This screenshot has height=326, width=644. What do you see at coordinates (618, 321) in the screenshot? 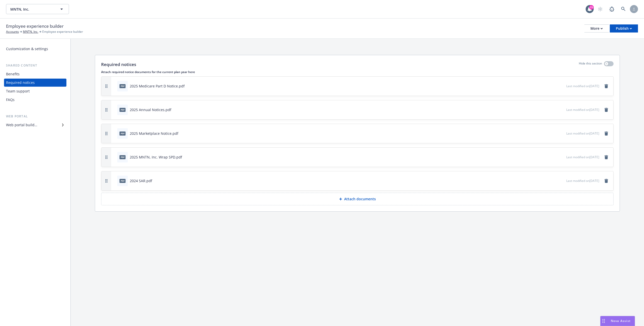
I see `button: Nova Assist` at bounding box center [618, 321].